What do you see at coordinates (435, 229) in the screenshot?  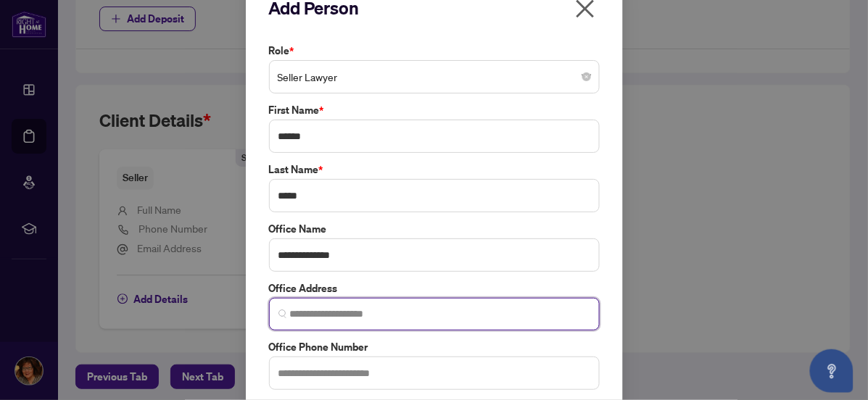 I see `label: Office Name` at bounding box center [435, 229].